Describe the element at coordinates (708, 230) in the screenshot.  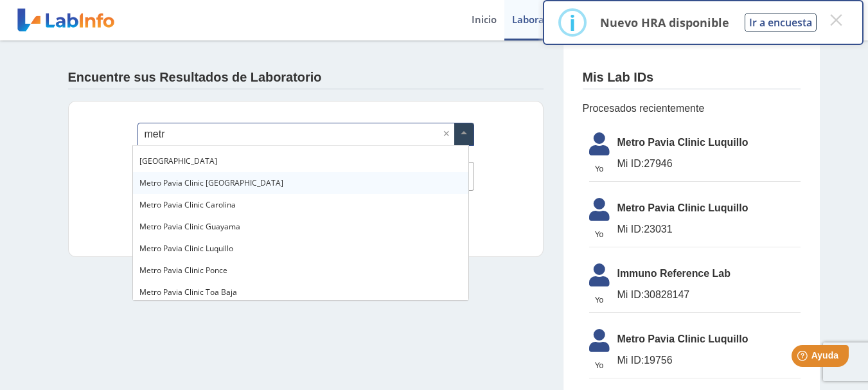
I see `span: 23031` at that location.